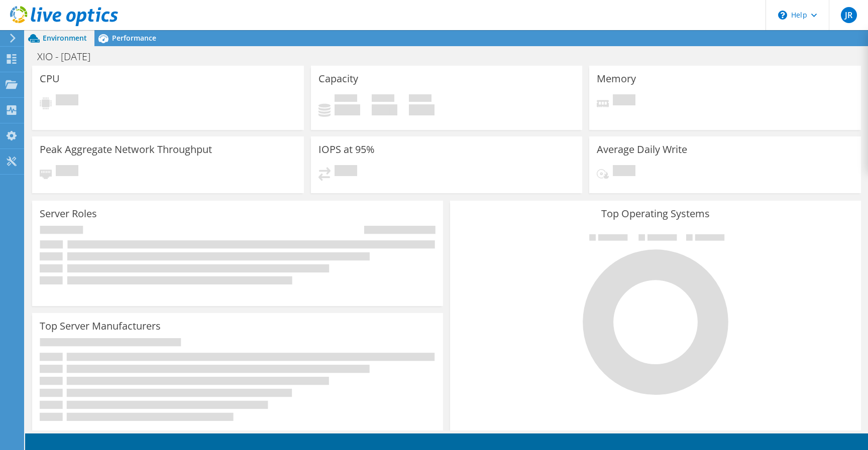 The width and height of the screenshot is (868, 450). I want to click on h3: IOPS at 95%, so click(346, 149).